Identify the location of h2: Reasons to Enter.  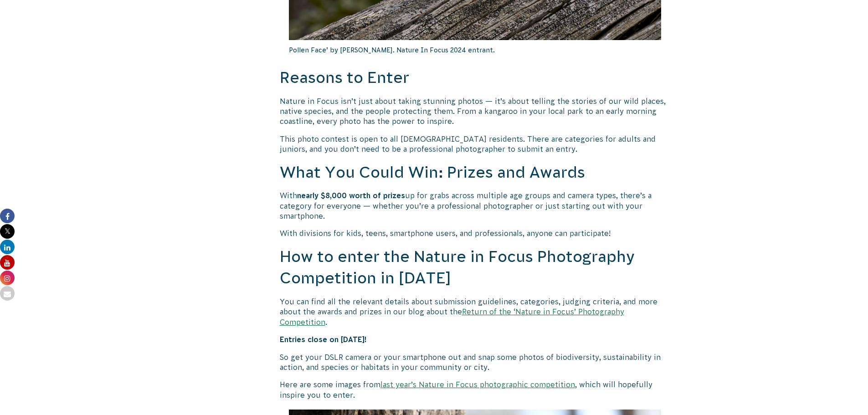
(475, 78).